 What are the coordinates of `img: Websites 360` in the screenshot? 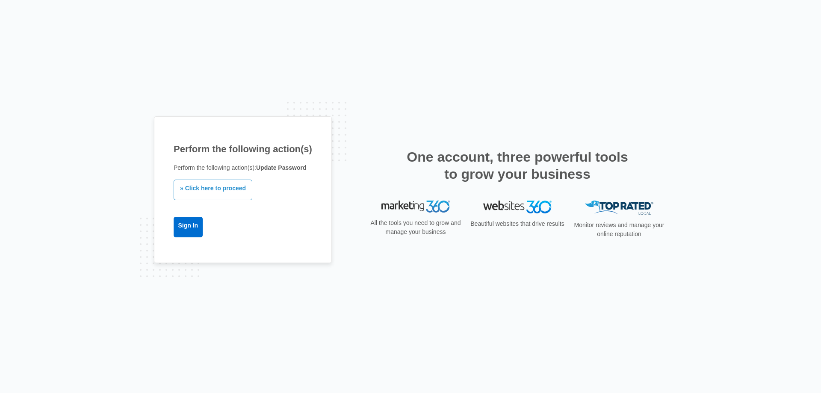 It's located at (517, 206).